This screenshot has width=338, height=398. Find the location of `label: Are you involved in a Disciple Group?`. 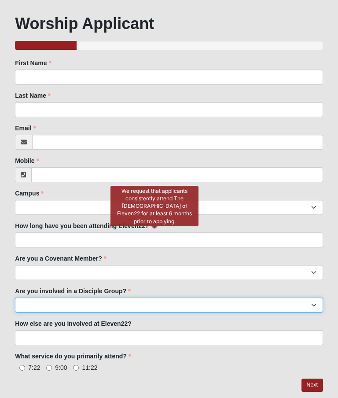

label: Are you involved in a Disciple Group? is located at coordinates (73, 291).